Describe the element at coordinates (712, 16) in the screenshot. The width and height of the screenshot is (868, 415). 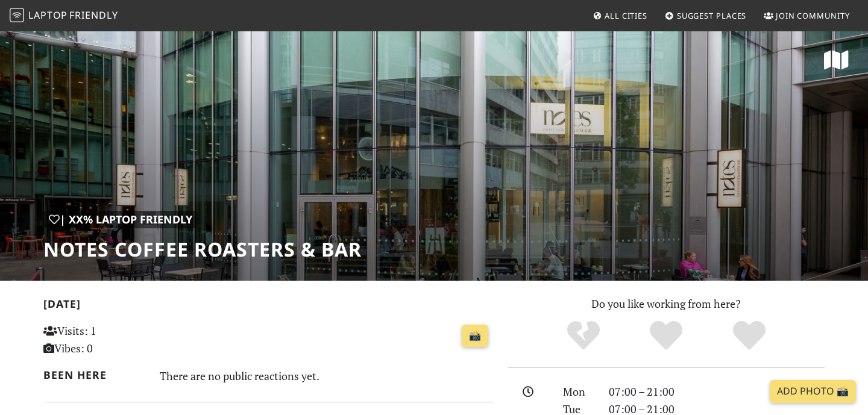
I see `span: Suggest Places` at that location.